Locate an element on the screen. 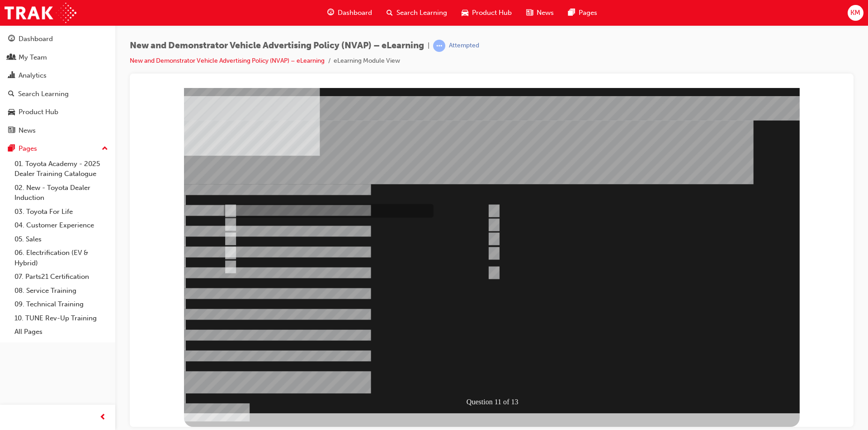 This screenshot has height=430, width=868. button: DashboardMy TeamAnalyticsSearch LearningProduct HubNews is located at coordinates (58, 84).